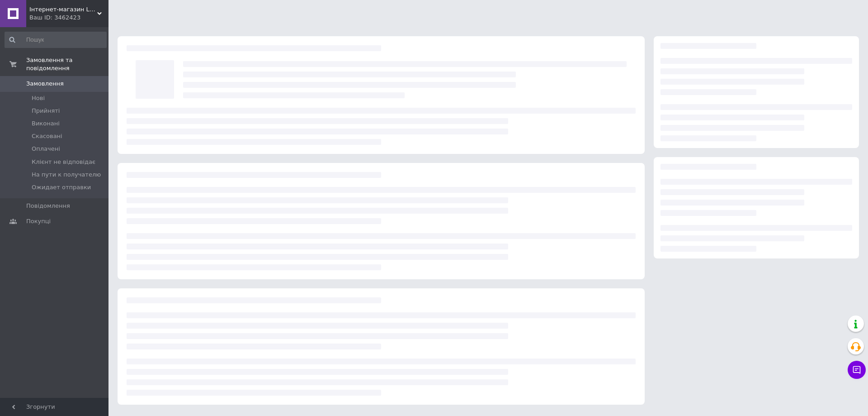  I want to click on span: Виконані, so click(45, 124).